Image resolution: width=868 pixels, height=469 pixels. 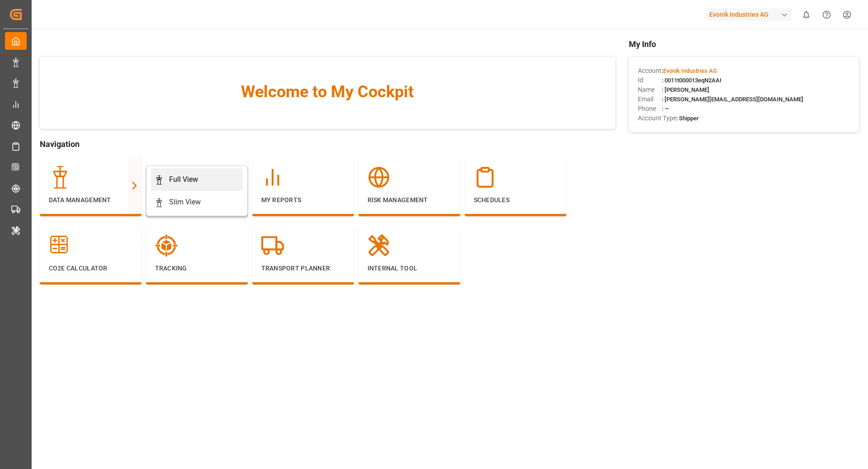 I want to click on span: : Shipper, so click(x=688, y=118).